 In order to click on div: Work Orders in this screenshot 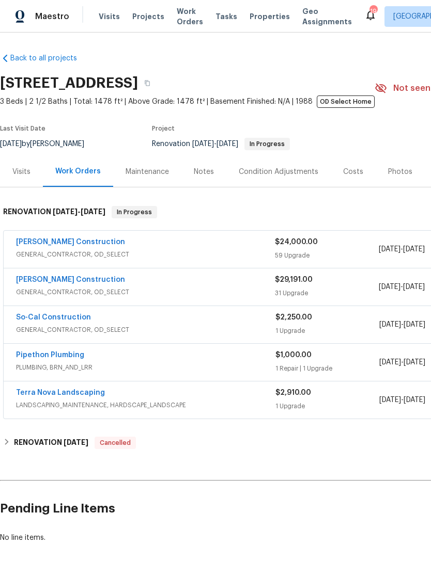, I will do `click(78, 171)`.